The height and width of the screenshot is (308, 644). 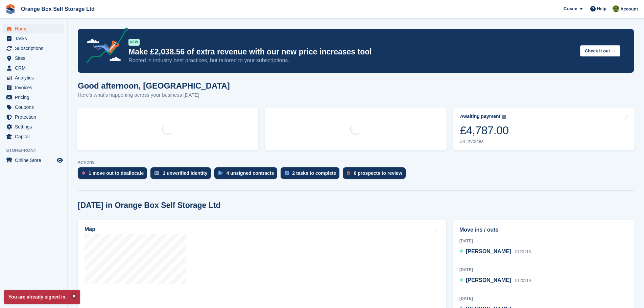 I want to click on span: Storefront, so click(x=37, y=151).